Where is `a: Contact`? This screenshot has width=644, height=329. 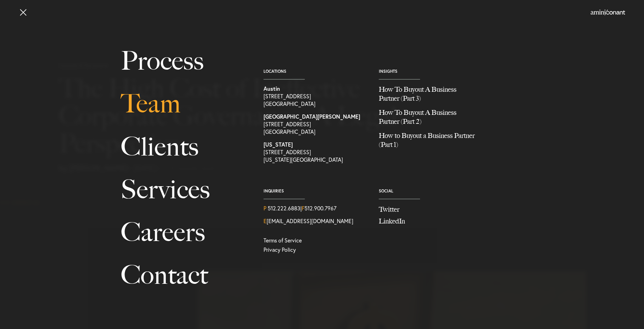
a: Contact is located at coordinates (184, 274).